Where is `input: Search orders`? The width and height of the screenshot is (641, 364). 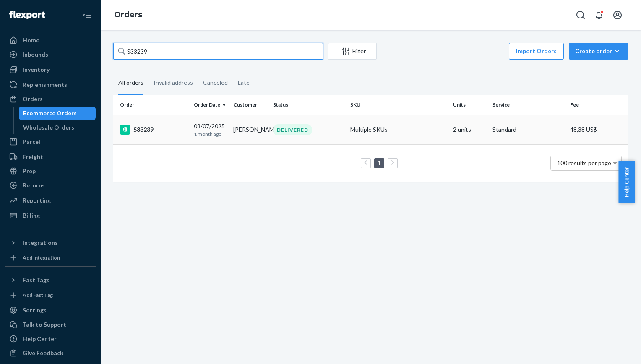
input: Search orders is located at coordinates (218, 51).